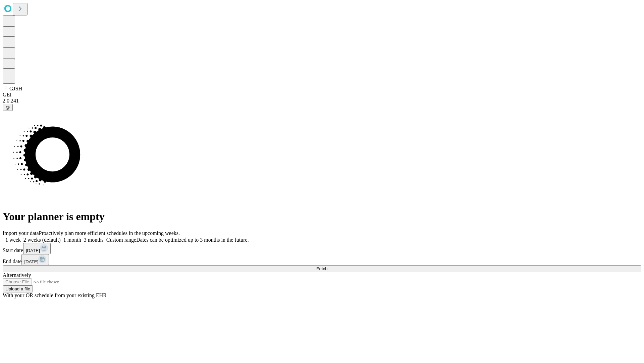 Image resolution: width=644 pixels, height=363 pixels. What do you see at coordinates (322, 95) in the screenshot?
I see `div: GEI` at bounding box center [322, 95].